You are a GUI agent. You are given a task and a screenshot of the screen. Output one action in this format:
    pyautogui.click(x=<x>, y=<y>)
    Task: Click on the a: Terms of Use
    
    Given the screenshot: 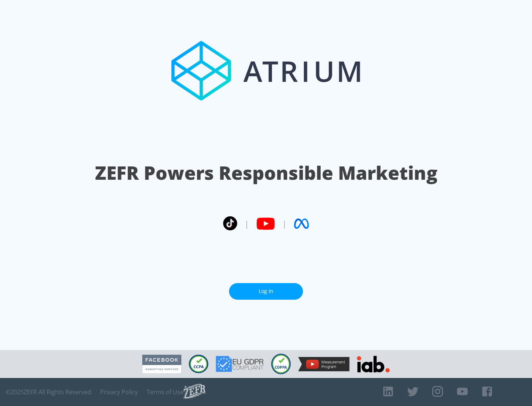 What is the action you would take?
    pyautogui.click(x=165, y=392)
    